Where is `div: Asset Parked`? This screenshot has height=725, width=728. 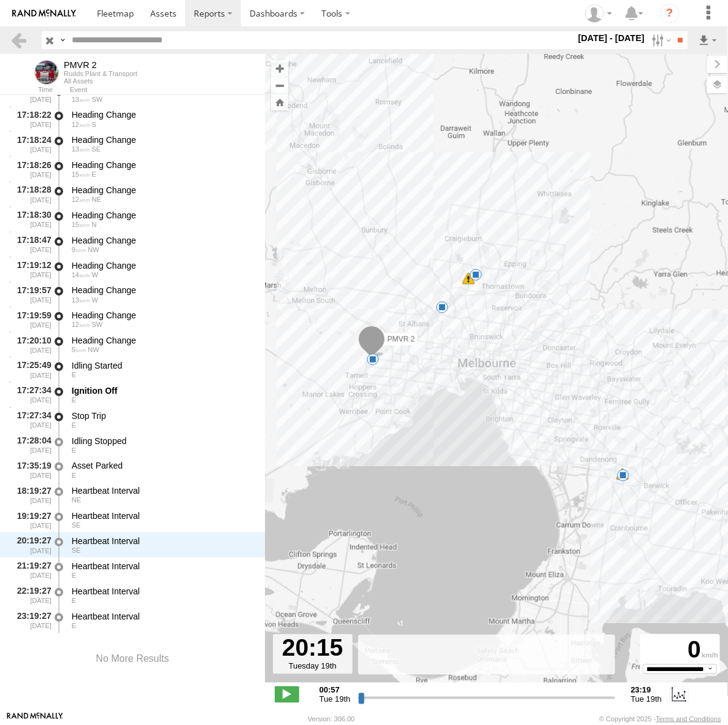 div: Asset Parked is located at coordinates (162, 466).